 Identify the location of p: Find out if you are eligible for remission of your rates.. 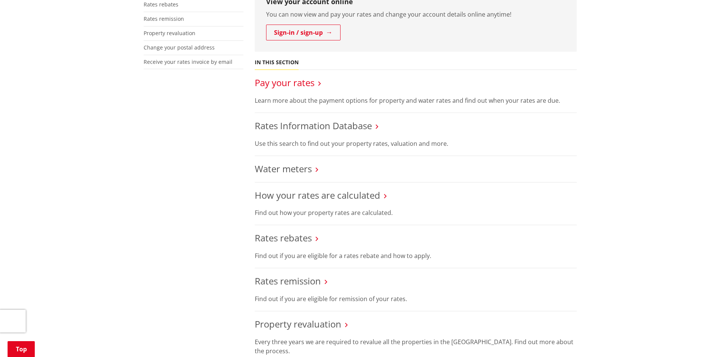
(416, 299).